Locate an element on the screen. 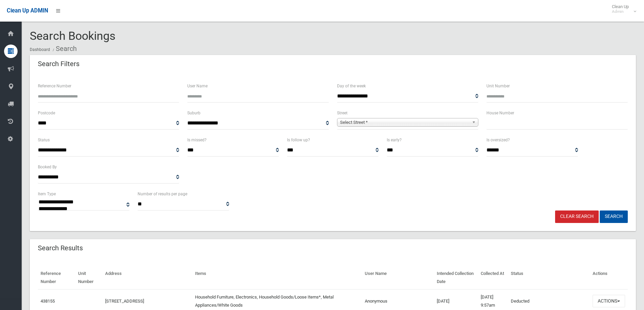  th: Address is located at coordinates (147, 278).